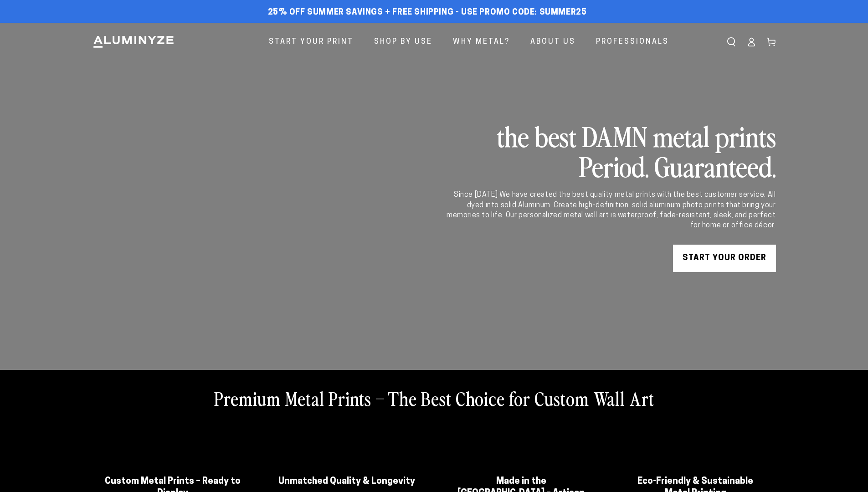 This screenshot has height=492, width=868. Describe the element at coordinates (553, 42) in the screenshot. I see `a: About Us` at that location.